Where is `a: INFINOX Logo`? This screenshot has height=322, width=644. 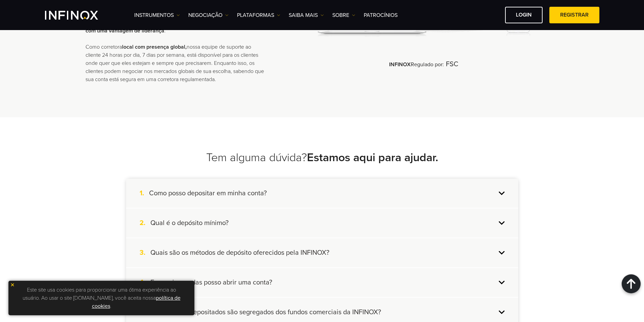 a: INFINOX Logo is located at coordinates (79, 15).